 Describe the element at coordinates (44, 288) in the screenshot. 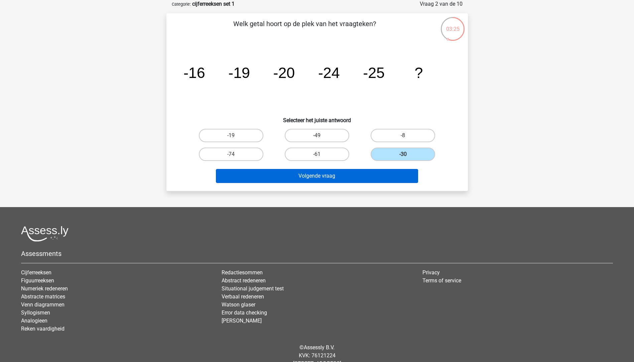

I see `a: Numeriek redeneren` at that location.